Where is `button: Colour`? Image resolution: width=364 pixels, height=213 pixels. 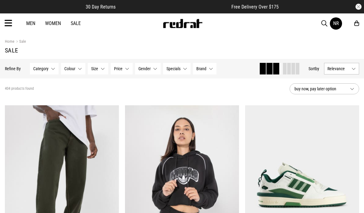 button: Colour is located at coordinates (73, 69).